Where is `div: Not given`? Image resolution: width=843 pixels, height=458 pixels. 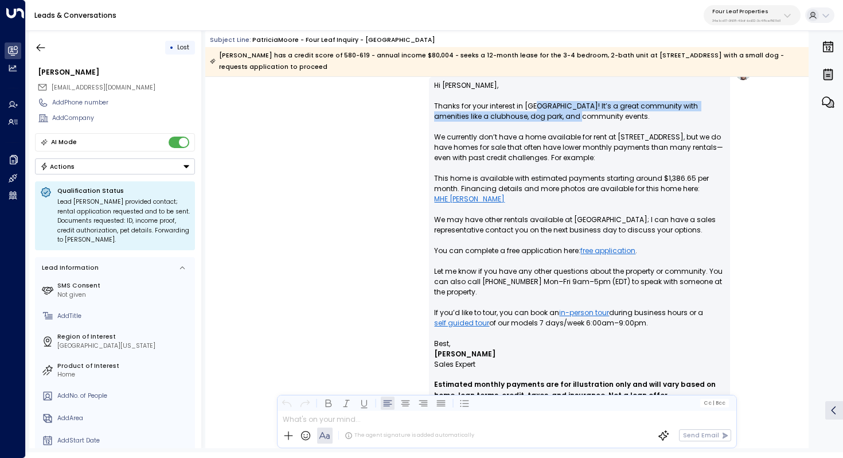 div: Not given is located at coordinates (125, 295).